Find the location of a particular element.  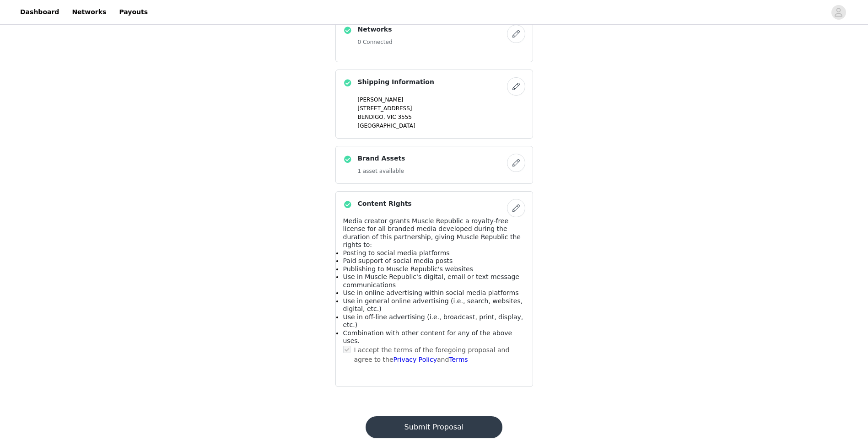

span: 3555 is located at coordinates (404, 117).